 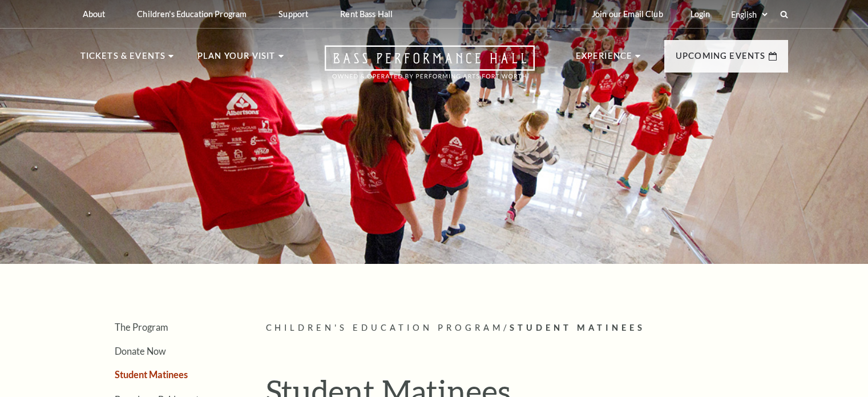 I want to click on span: Student Matinees, so click(x=578, y=327).